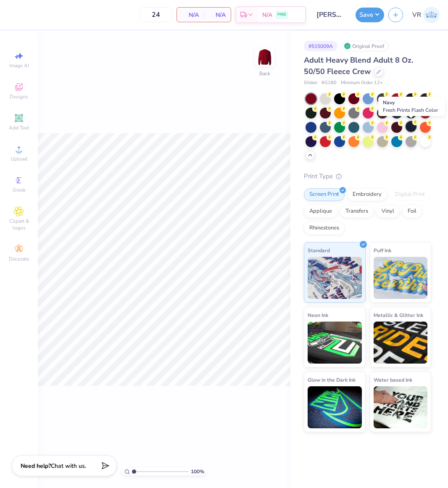 The image size is (448, 488). Describe the element at coordinates (335, 343) in the screenshot. I see `img: Neon Ink` at that location.